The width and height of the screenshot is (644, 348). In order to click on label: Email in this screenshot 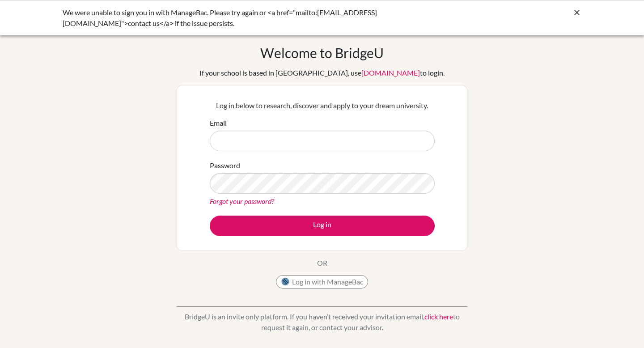, I will do `click(218, 123)`.